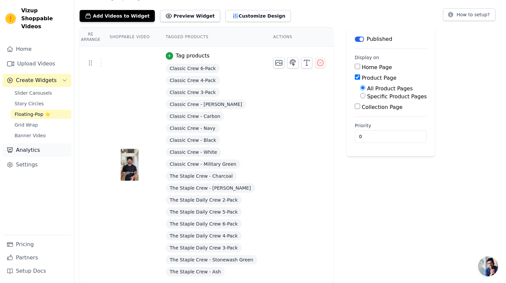  What do you see at coordinates (37, 258) in the screenshot?
I see `a: Partners` at bounding box center [37, 258].